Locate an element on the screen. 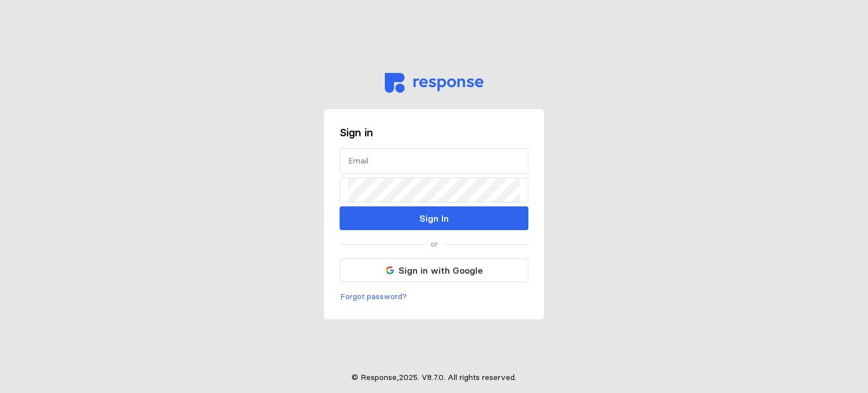  p: Forgot password? is located at coordinates (373, 297).